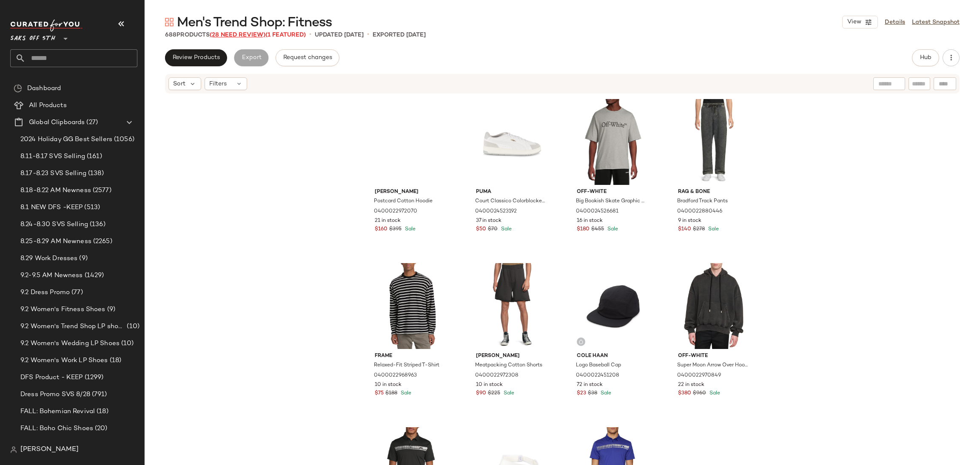 The width and height of the screenshot is (980, 465). I want to click on div: Products, so click(236, 35).